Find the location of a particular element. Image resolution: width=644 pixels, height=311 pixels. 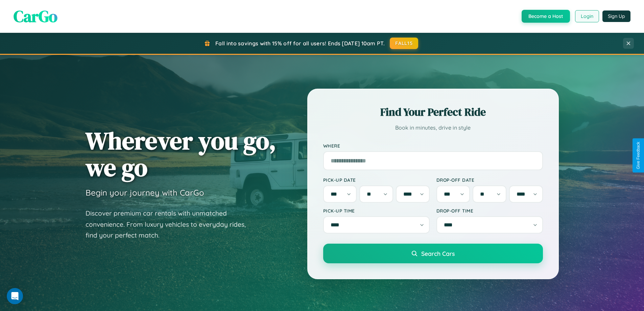

span: Search Cars is located at coordinates (438, 253).